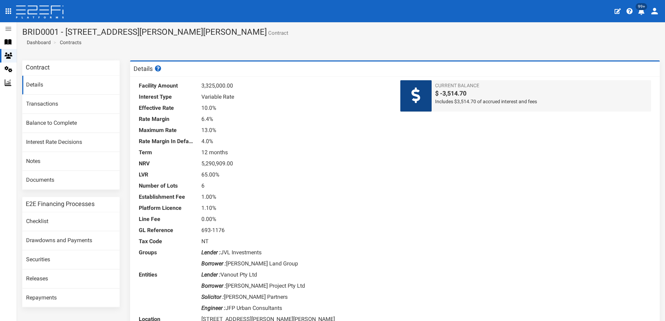 Image resolution: width=665 pixels, height=321 pixels. Describe the element at coordinates (71, 85) in the screenshot. I see `a: Details` at that location.